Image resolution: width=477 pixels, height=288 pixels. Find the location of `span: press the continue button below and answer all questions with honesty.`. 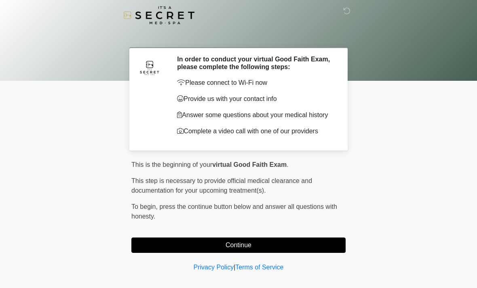

span: press the continue button below and answer all questions with honesty. is located at coordinates (234, 212).